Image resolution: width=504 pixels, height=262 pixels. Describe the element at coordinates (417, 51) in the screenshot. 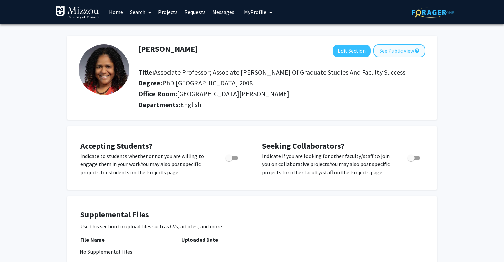

I see `mat-icon: help` at that location.